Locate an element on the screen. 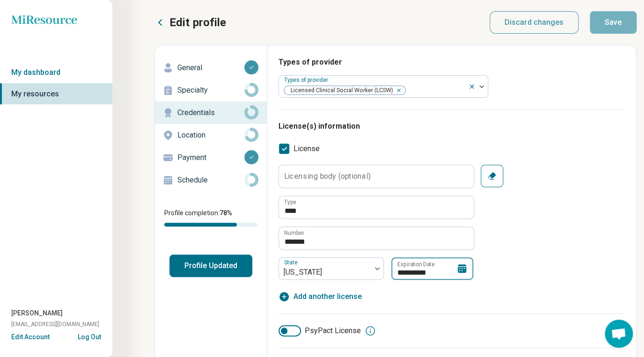 This screenshot has height=357, width=644. a: Payment is located at coordinates (211, 158).